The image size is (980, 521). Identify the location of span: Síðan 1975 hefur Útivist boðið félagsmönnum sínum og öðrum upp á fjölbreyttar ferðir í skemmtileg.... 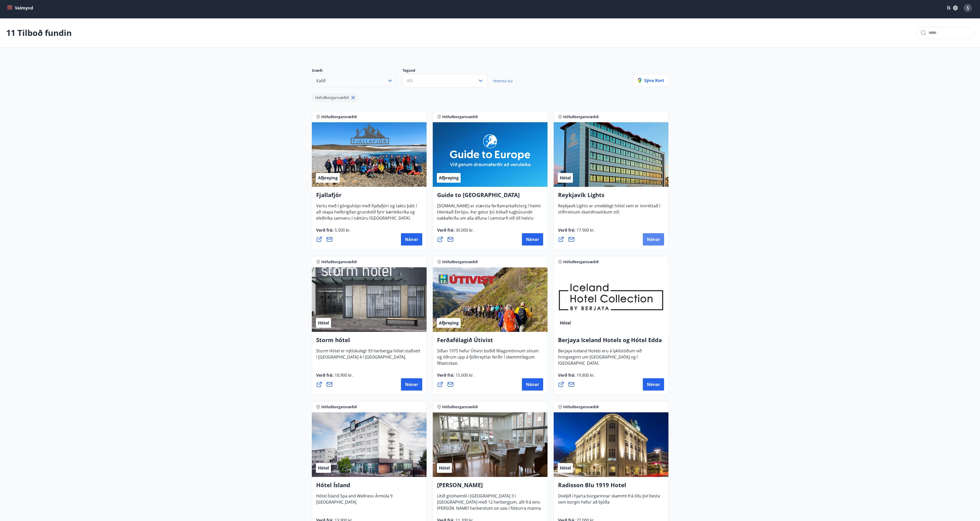
(488, 359).